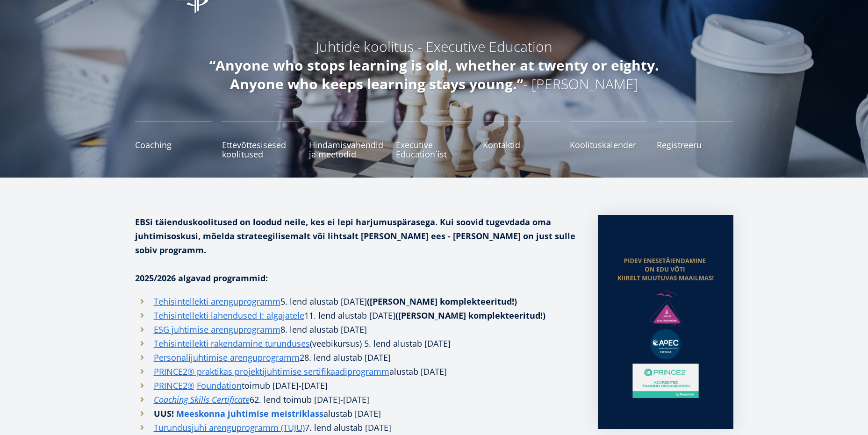  I want to click on a: Coaching Skills Certificate, so click(201, 399).